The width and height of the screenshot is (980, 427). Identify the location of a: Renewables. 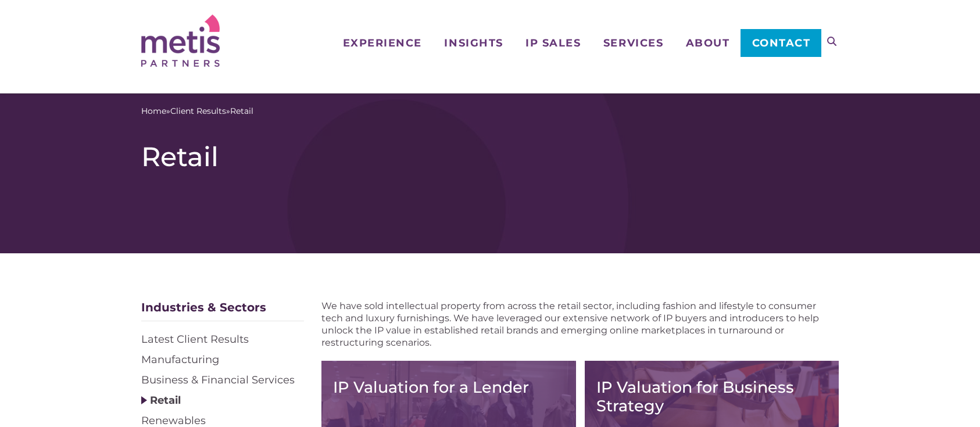
(173, 421).